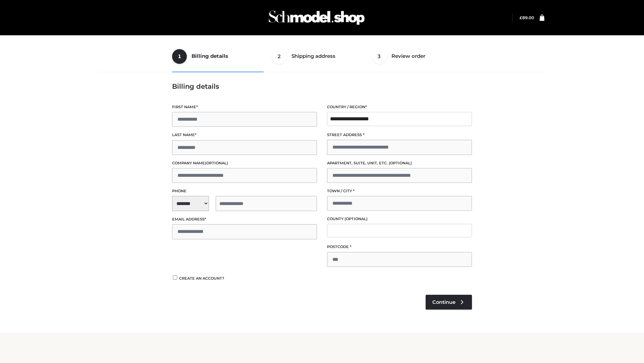 The width and height of the screenshot is (644, 363). Describe the element at coordinates (449, 302) in the screenshot. I see `a: Continue` at that location.